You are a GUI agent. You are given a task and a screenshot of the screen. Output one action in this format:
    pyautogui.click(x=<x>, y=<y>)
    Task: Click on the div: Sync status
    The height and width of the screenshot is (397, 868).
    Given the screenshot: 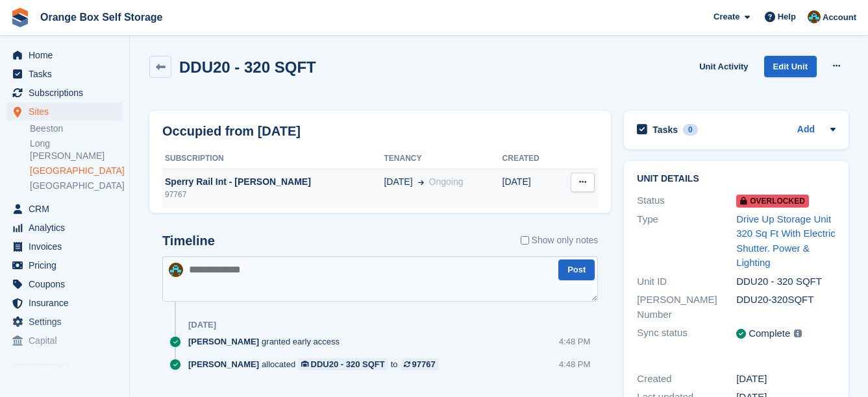 What is the action you would take?
    pyautogui.click(x=687, y=333)
    